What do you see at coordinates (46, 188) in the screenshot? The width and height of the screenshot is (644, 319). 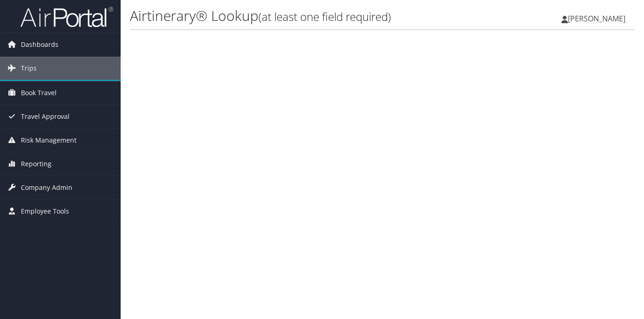 I see `span: Company Admin` at bounding box center [46, 188].